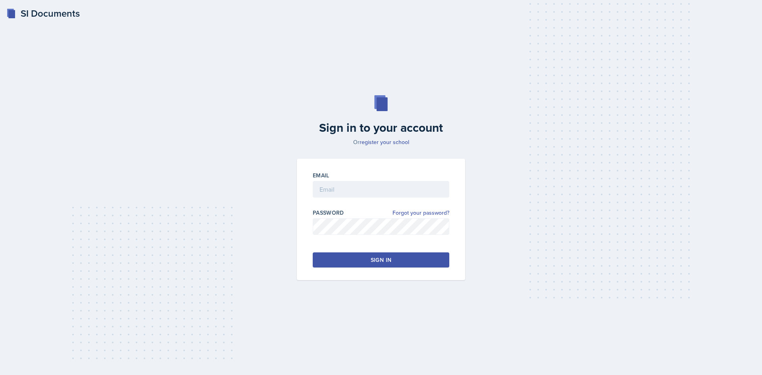 The height and width of the screenshot is (375, 762). I want to click on label: Email, so click(321, 176).